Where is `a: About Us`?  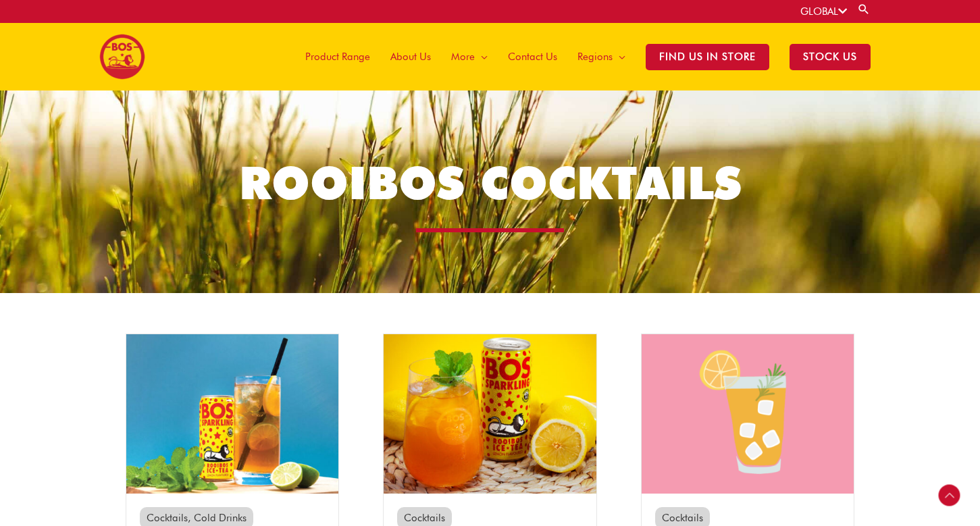 a: About Us is located at coordinates (410, 57).